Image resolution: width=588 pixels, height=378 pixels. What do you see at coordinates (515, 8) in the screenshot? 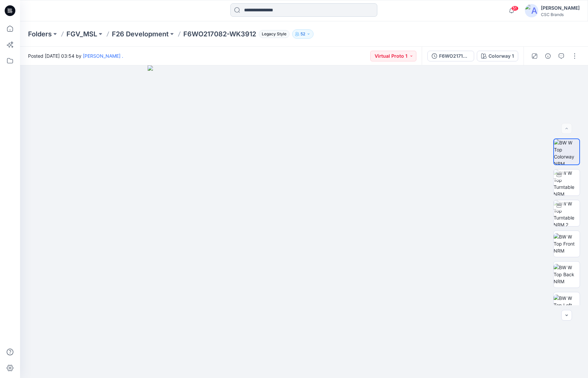
I see `span: 51` at bounding box center [515, 8].